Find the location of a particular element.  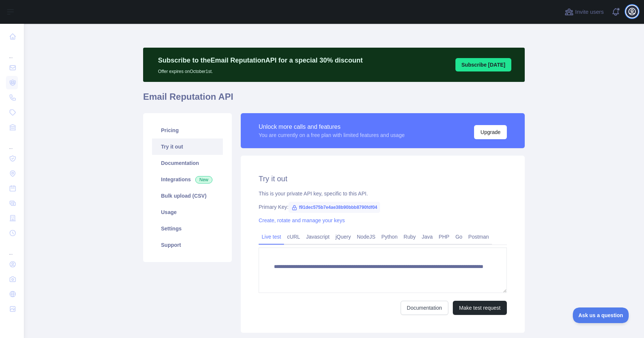

p: Subscribe to the Email Reputation API for a special 30 % discount is located at coordinates (260, 60).